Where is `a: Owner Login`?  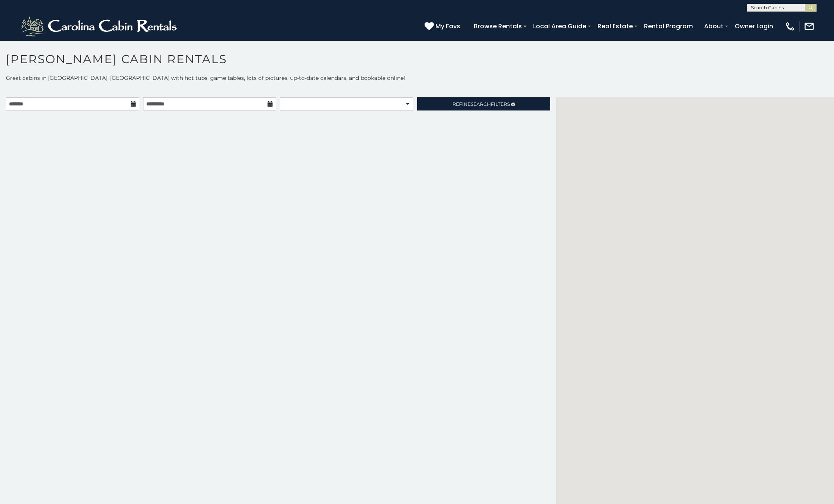
a: Owner Login is located at coordinates (754, 26).